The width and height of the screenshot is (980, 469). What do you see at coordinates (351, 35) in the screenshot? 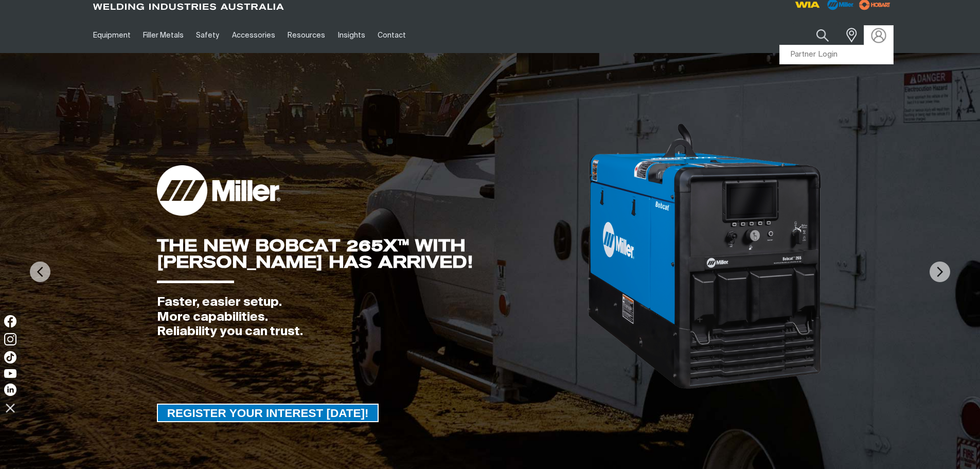
I see `a: Insights` at bounding box center [351, 35].